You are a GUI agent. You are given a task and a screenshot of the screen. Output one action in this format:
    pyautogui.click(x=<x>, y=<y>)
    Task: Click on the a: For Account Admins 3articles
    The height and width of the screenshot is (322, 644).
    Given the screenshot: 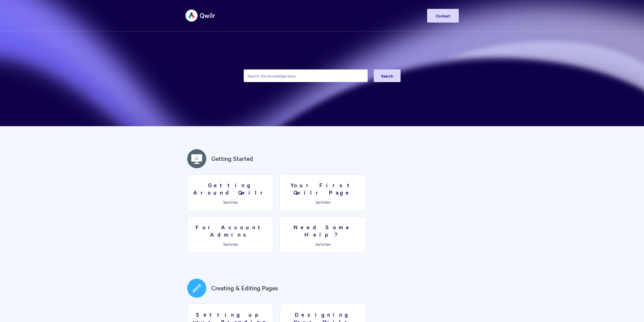 What is the action you would take?
    pyautogui.click(x=230, y=235)
    